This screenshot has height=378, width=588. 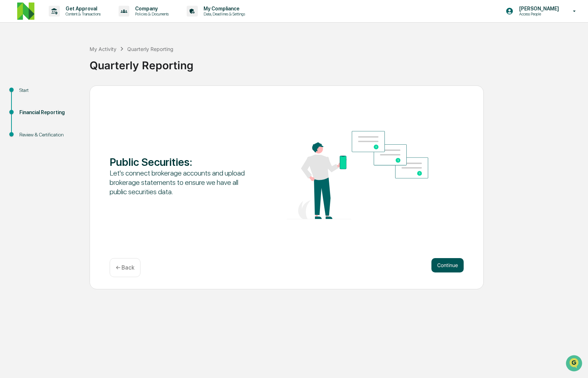 What do you see at coordinates (26, 108) in the screenshot?
I see `a: 🔎Data Lookup` at bounding box center [26, 108].